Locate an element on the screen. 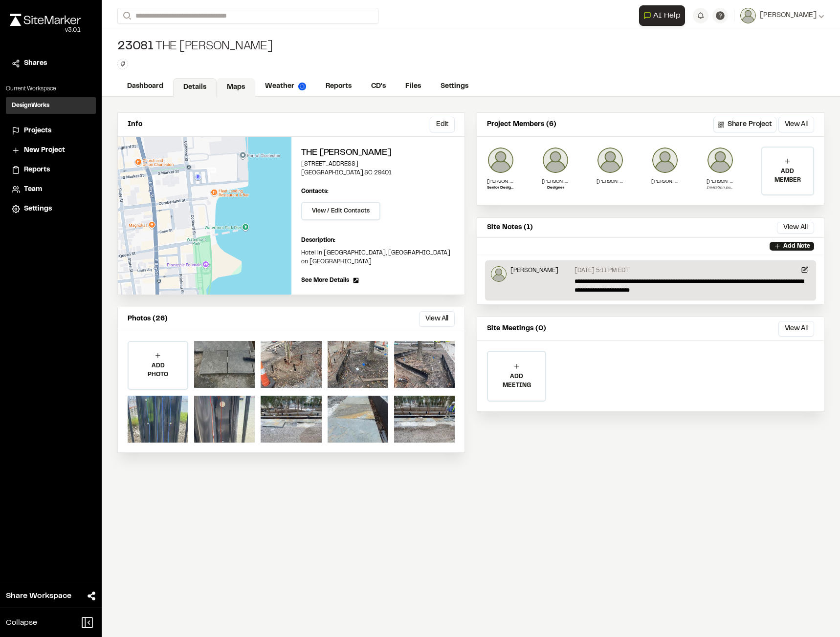  a: Shares is located at coordinates (50, 64).